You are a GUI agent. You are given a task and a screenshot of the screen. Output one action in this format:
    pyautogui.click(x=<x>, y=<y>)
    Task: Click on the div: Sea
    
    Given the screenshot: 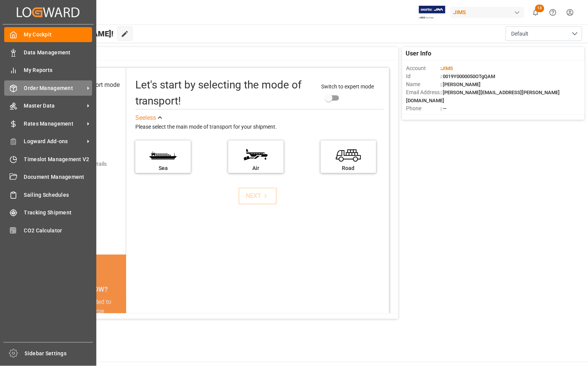 What is the action you would take?
    pyautogui.click(x=163, y=168)
    